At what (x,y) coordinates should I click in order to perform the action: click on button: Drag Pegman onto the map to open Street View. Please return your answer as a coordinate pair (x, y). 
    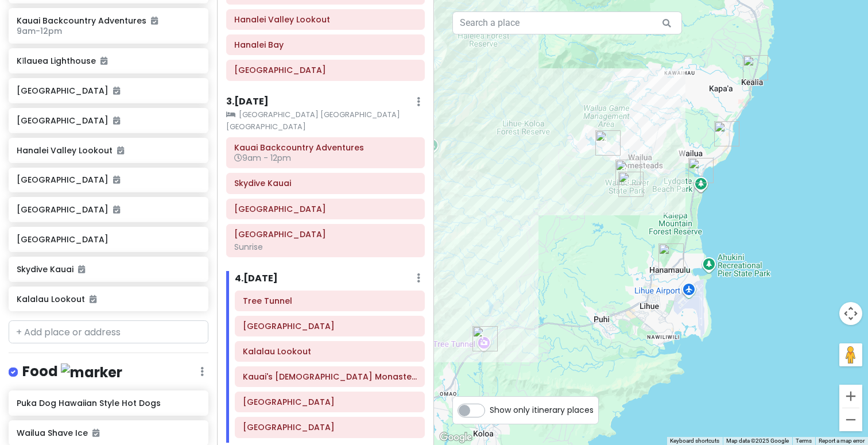
    Looking at the image, I should click on (851, 355).